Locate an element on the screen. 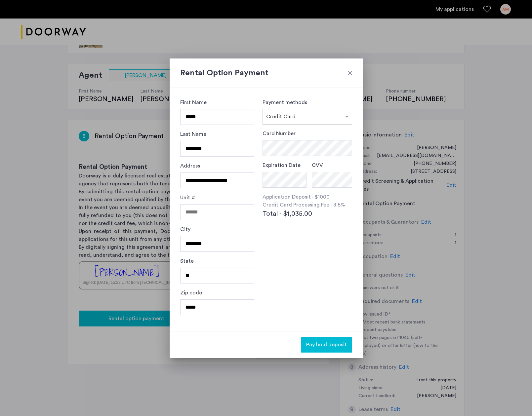 The image size is (532, 416). h2: Rental Option Payment is located at coordinates (266, 73).